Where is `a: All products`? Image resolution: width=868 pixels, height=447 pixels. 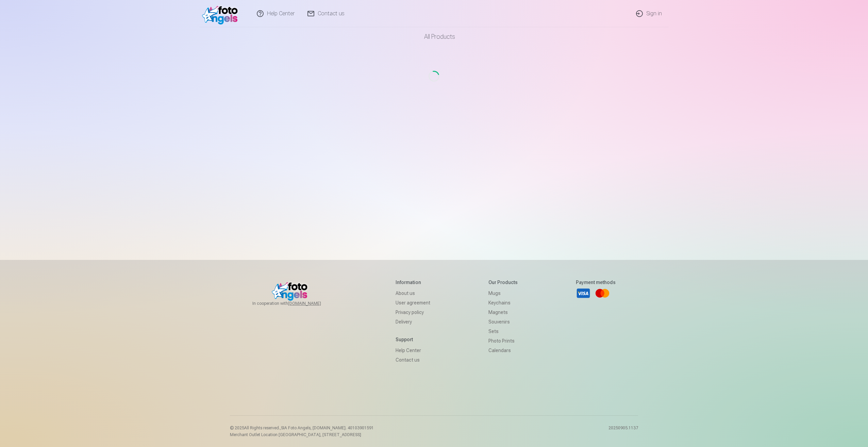
a: All products is located at coordinates (434, 37).